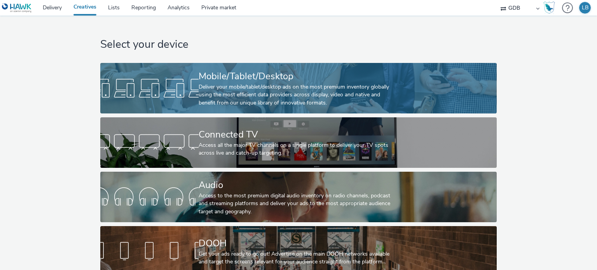 The height and width of the screenshot is (270, 597). What do you see at coordinates (585, 8) in the screenshot?
I see `div: LB` at bounding box center [585, 8].